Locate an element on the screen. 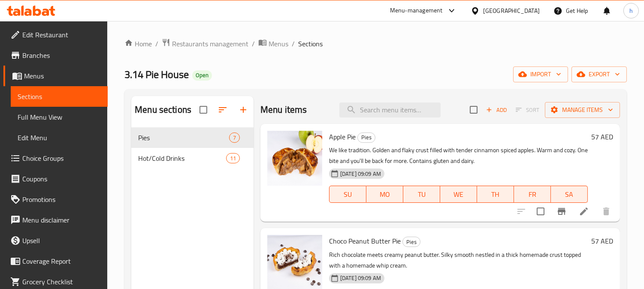 This screenshot has width=644, height=289. span: Select section is located at coordinates (474, 110).